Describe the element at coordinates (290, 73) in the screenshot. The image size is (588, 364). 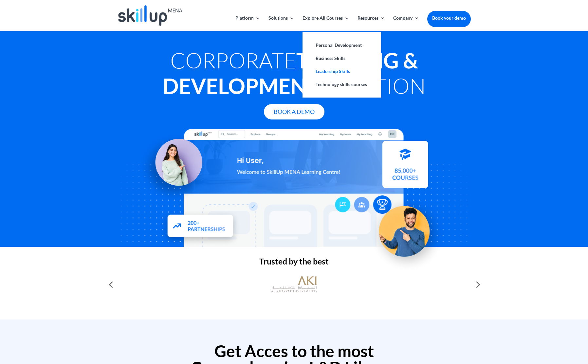
I see `strong: Training & Development` at that location.